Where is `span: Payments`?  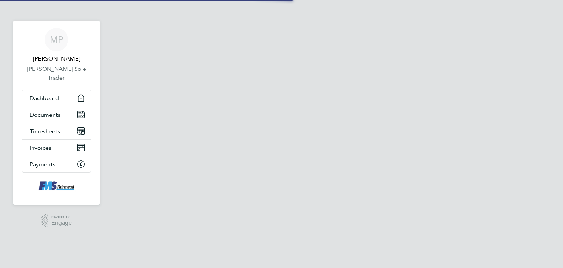
span: Payments is located at coordinates (43, 164).